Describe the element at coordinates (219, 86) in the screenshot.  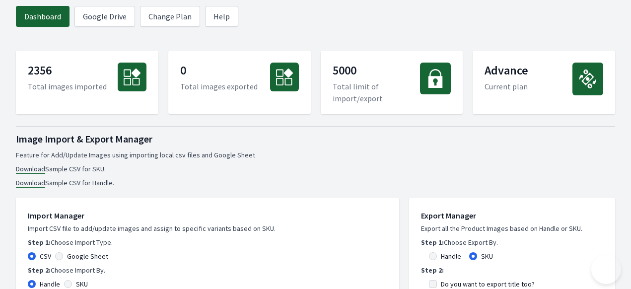
I see `p: Total images exported` at that location.